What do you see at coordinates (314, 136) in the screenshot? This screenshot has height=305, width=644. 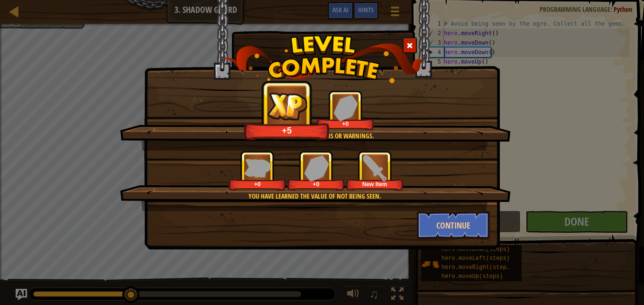 I see `div: Clean code: no code errors or warnings.` at bounding box center [314, 136].